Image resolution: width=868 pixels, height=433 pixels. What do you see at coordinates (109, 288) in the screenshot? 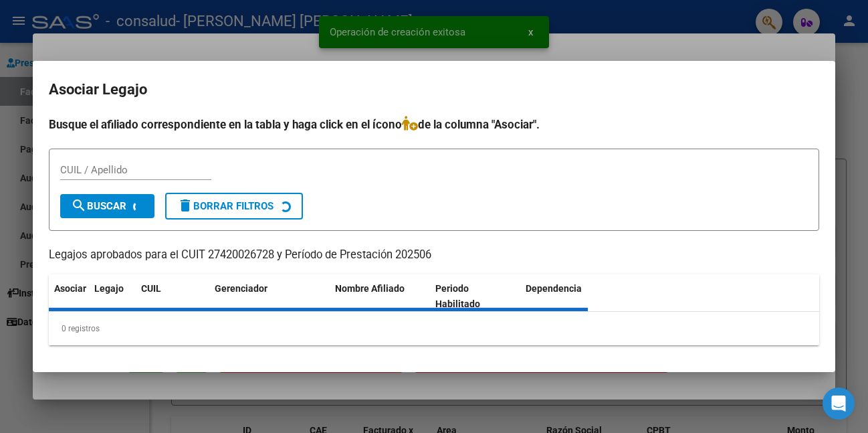
I see `span: Legajo` at bounding box center [109, 288].